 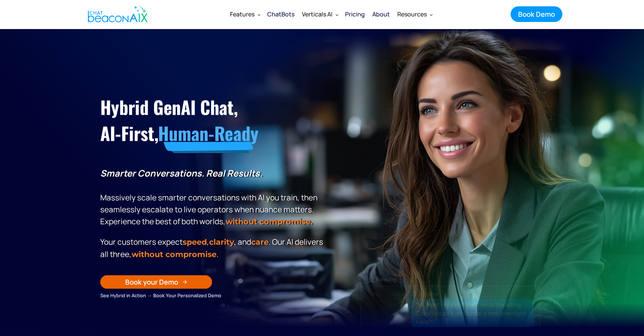 What do you see at coordinates (174, 254) in the screenshot?
I see `span: without compromise` at bounding box center [174, 254].